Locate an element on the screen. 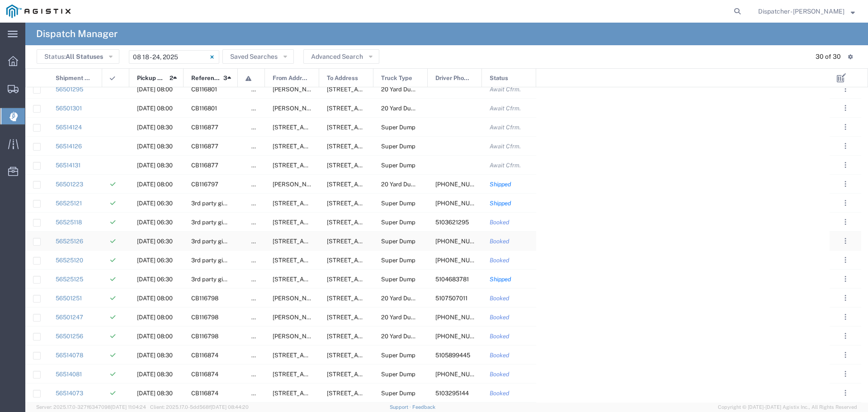 Image resolution: width=868 pixels, height=412 pixels. h4: Dispatch Manager is located at coordinates (77, 34).